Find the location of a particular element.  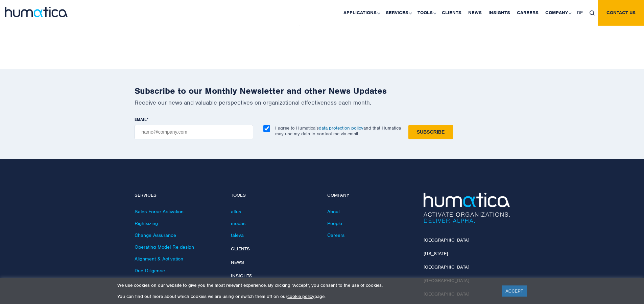

a: Change Assurance is located at coordinates (155, 235).